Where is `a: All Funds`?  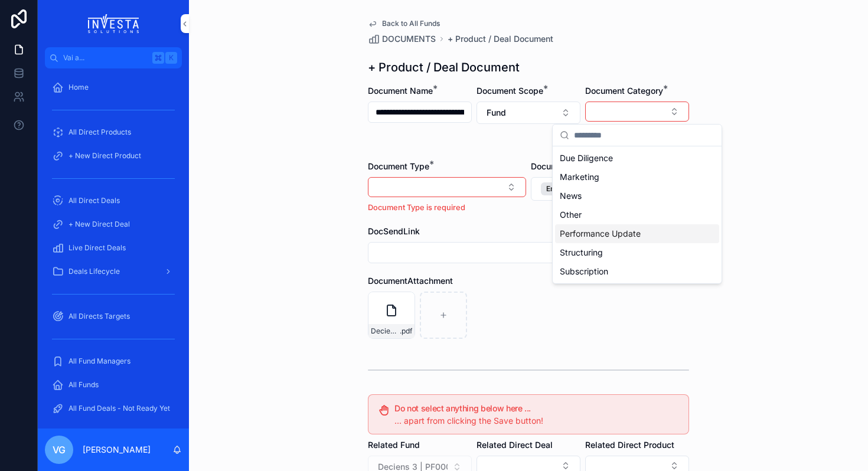
a: All Funds is located at coordinates (113, 385).